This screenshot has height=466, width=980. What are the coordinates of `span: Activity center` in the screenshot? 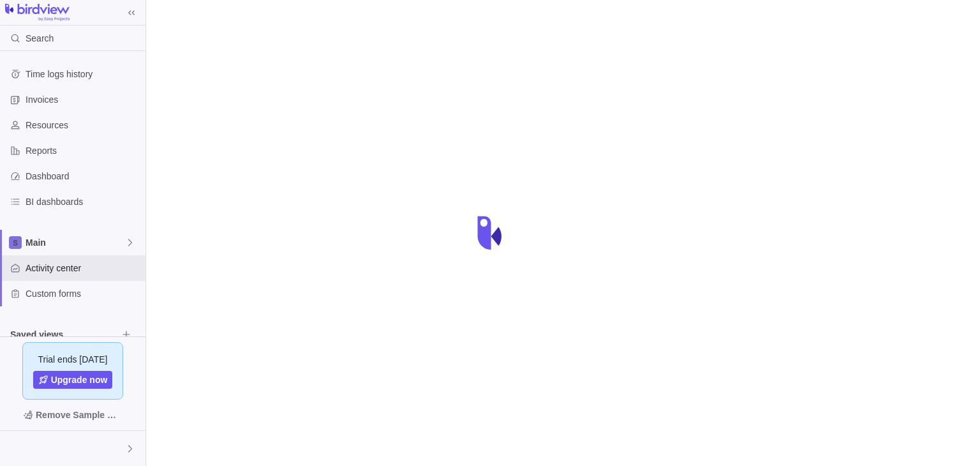 It's located at (82, 268).